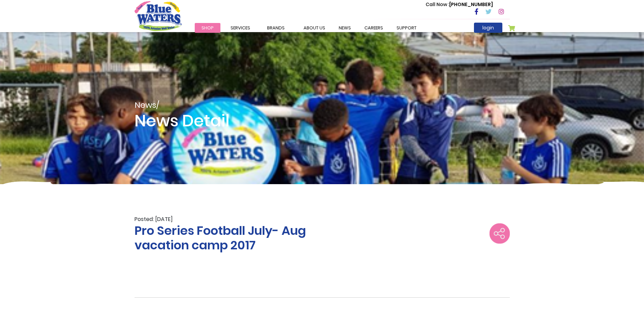 The image size is (644, 322). What do you see at coordinates (240, 28) in the screenshot?
I see `span: Services` at bounding box center [240, 28].